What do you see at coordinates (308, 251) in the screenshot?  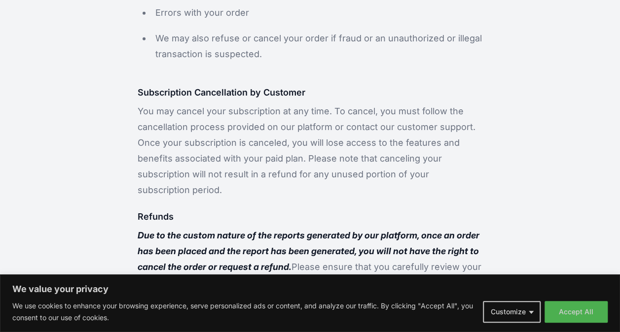 I see `em: Due to the custom nature of the reports generated by our platform, once an order has been placed ...` at bounding box center [308, 251].